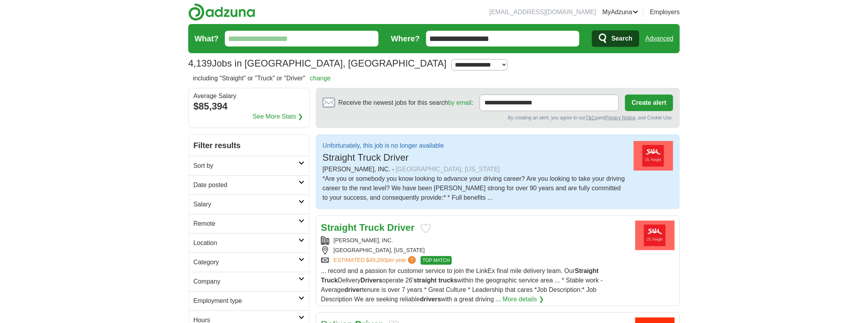  What do you see at coordinates (200, 64) in the screenshot?
I see `span: 4,139` at bounding box center [200, 64].